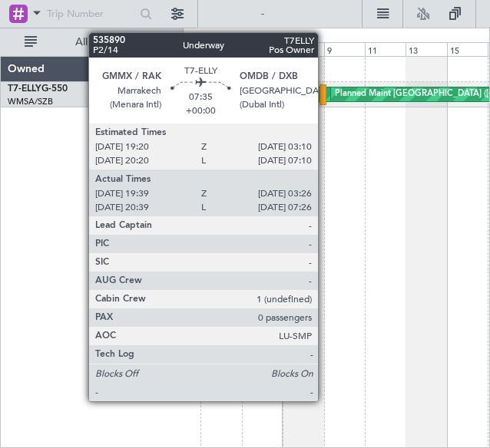 The width and height of the screenshot is (490, 448). What do you see at coordinates (30, 102) in the screenshot?
I see `a: WMSA/SZB` at bounding box center [30, 102].